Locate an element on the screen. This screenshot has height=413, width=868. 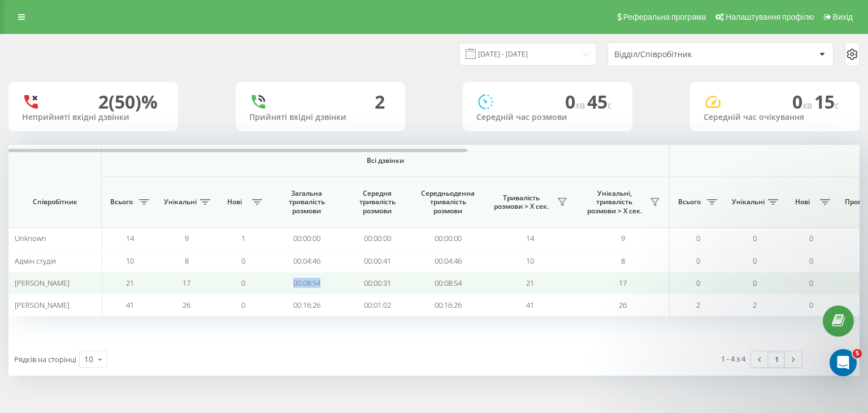
span: 5 is located at coordinates (857, 353).